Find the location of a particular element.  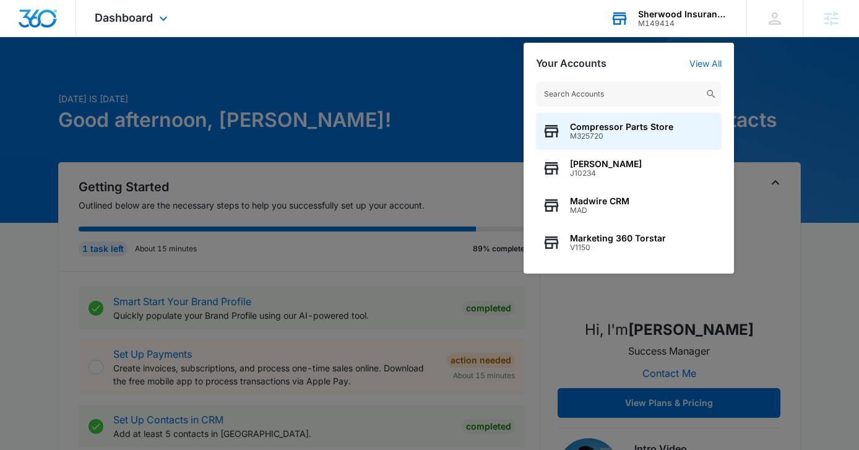

div: account id is located at coordinates (684, 24).